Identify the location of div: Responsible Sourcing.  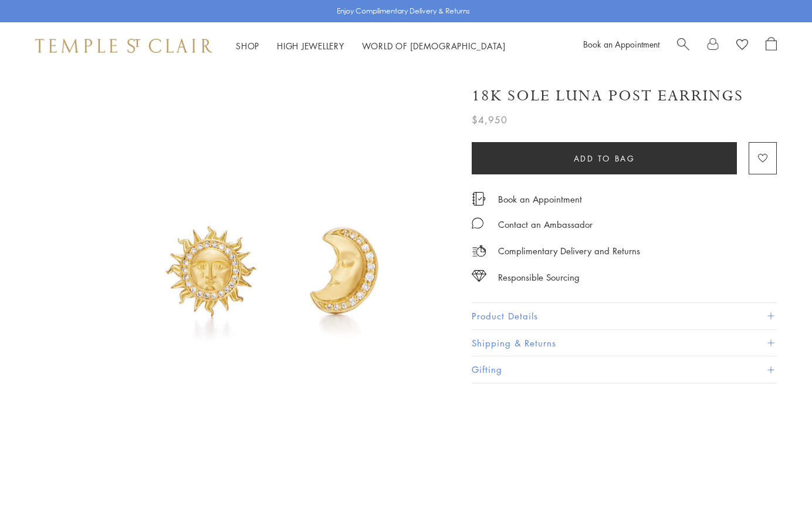
(538, 277).